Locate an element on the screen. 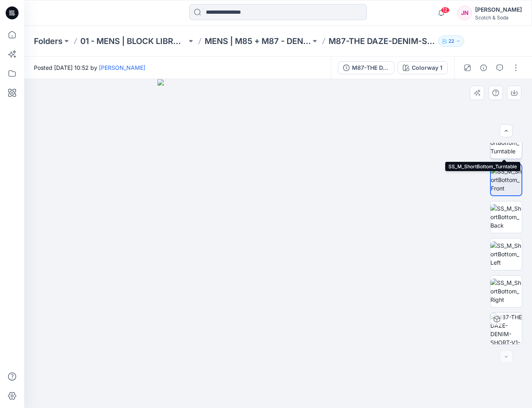 This screenshot has height=408, width=532. img: SS_M_ShortBottom_Turntable is located at coordinates (506, 143).